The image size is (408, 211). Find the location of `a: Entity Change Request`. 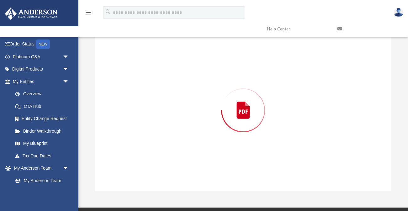

a: Entity Change Request is located at coordinates (44, 119).